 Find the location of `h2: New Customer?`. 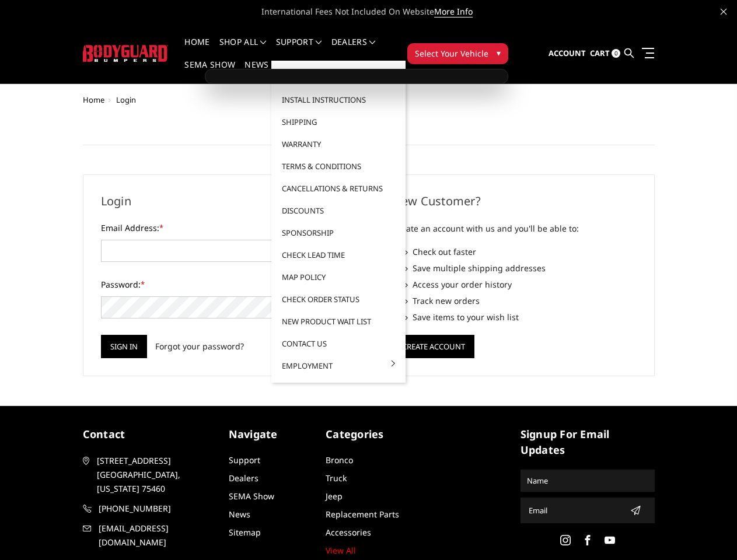

h2: New Customer? is located at coordinates (515, 201).